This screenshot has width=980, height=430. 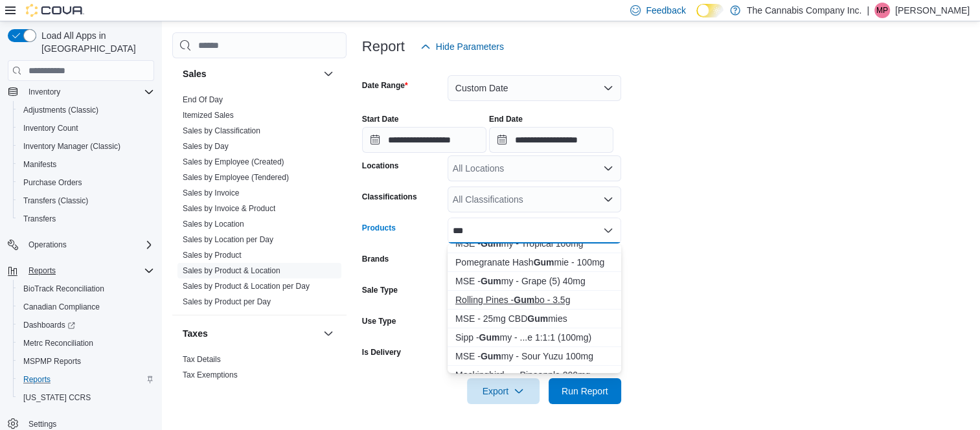 I want to click on div: MSE - my - Sour Yuzu 100mg, so click(x=534, y=356).